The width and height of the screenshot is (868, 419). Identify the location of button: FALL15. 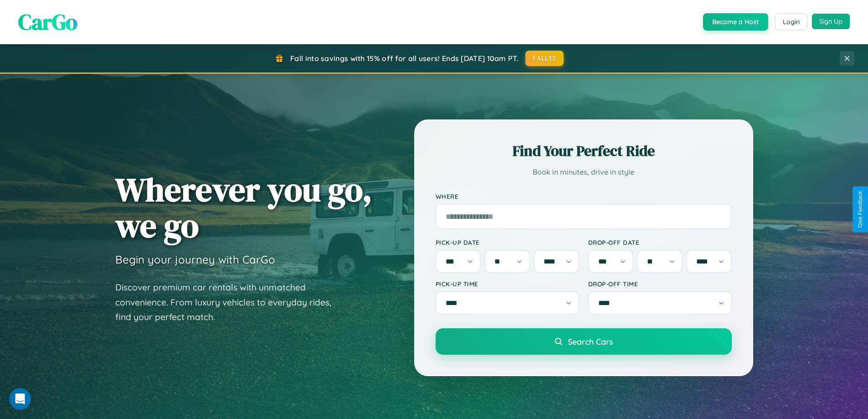
(544, 59).